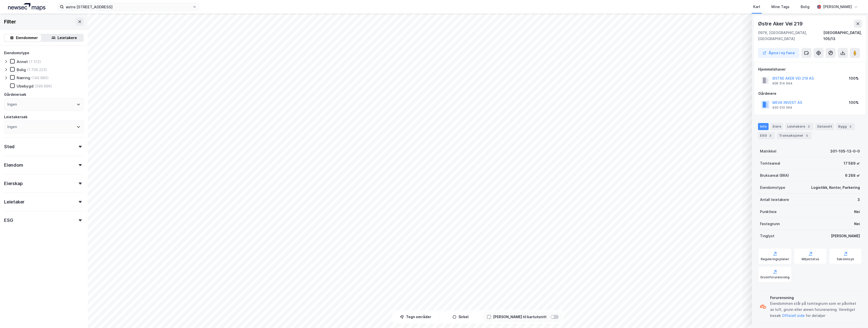 The width and height of the screenshot is (868, 328). Describe the element at coordinates (27, 7) in the screenshot. I see `img: logo.a4113a55bc3d86da70a041830d287a7e.svg` at that location.